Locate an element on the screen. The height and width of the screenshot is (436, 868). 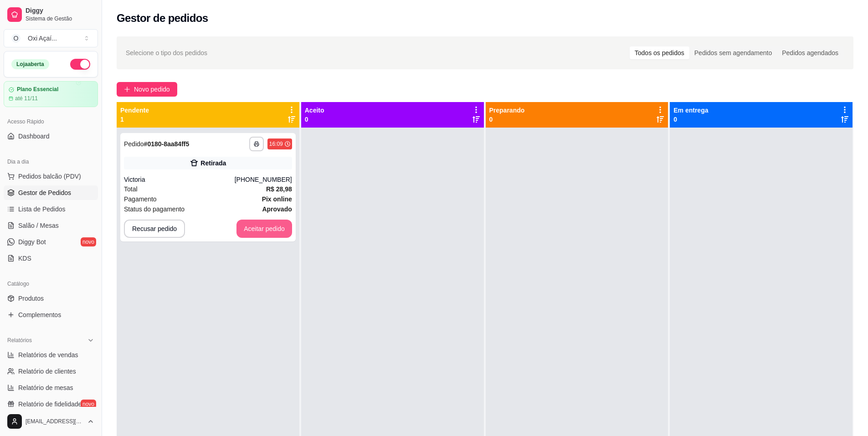
div: Todos os pedidos is located at coordinates (660, 53).